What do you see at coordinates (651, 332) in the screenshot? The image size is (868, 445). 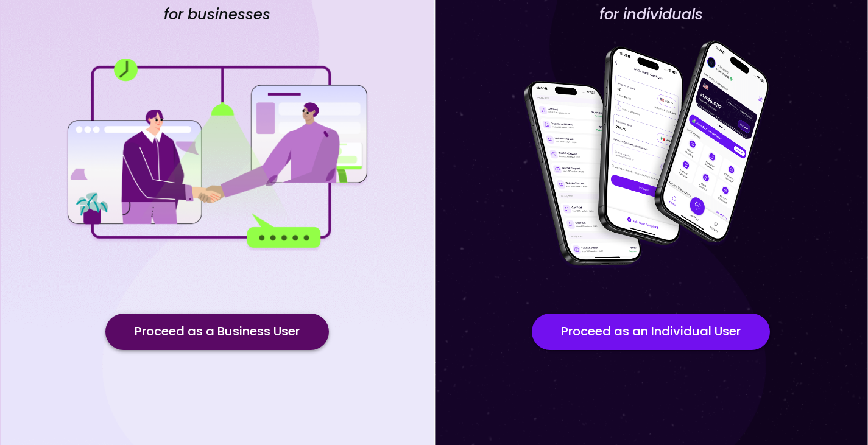 I see `button: Proceed as an Individual User` at bounding box center [651, 332].